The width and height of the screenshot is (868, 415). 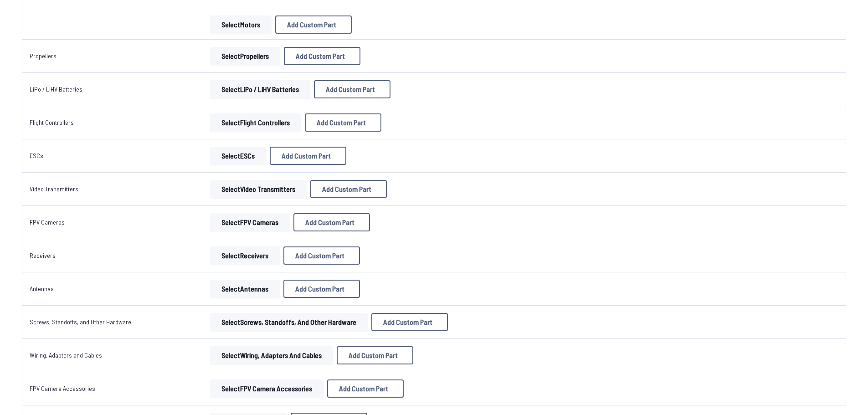 I want to click on a: SelectScrews, Standoffs, and Other Hardware, so click(x=289, y=322).